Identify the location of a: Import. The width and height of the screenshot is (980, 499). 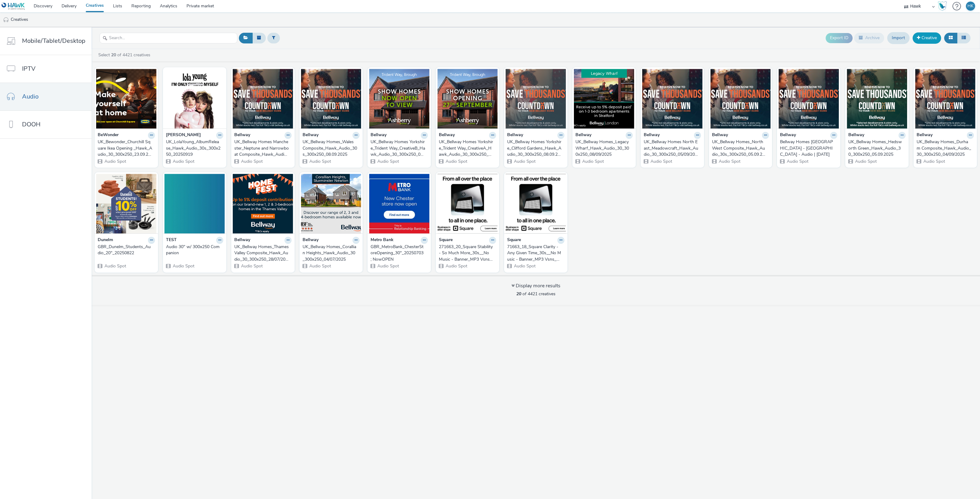
(898, 38).